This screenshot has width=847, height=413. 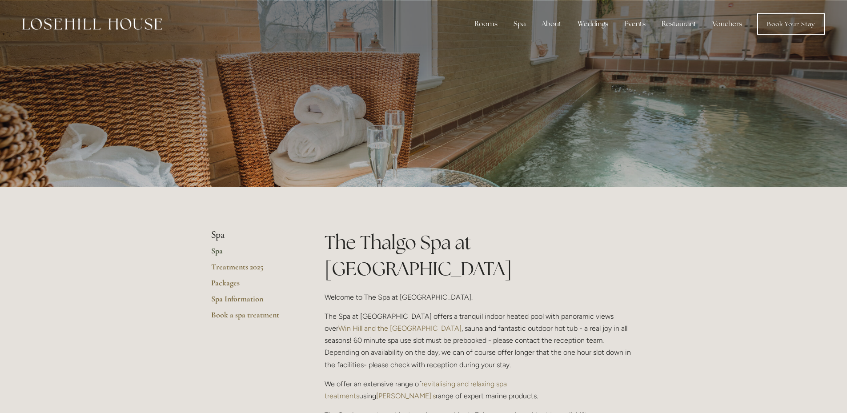 I want to click on a: Spa, so click(x=253, y=254).